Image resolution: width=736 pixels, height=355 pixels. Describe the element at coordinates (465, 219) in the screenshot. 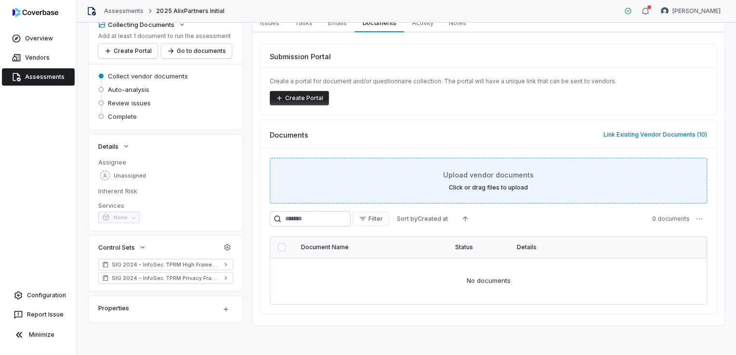

I see `svg: Ascending` at that location.